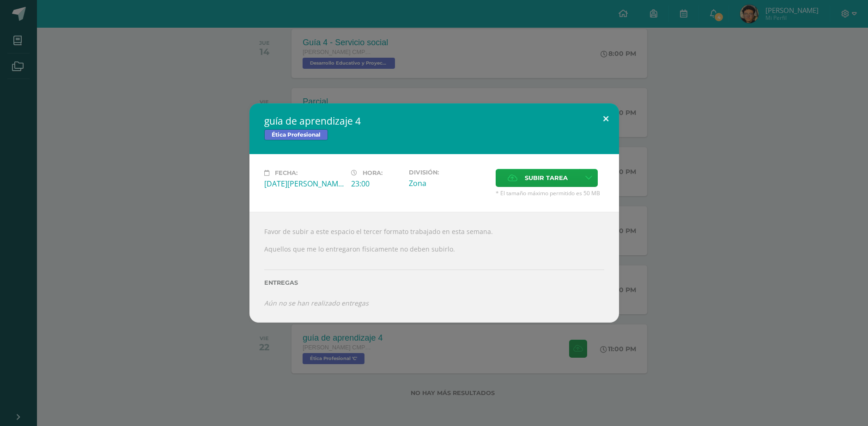  I want to click on div: 23:00, so click(376, 184).